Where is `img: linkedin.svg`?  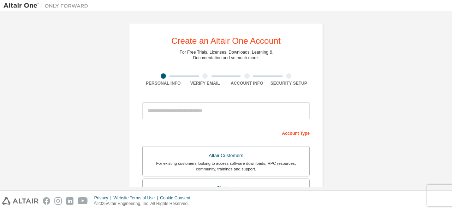 img: linkedin.svg is located at coordinates (70, 201).